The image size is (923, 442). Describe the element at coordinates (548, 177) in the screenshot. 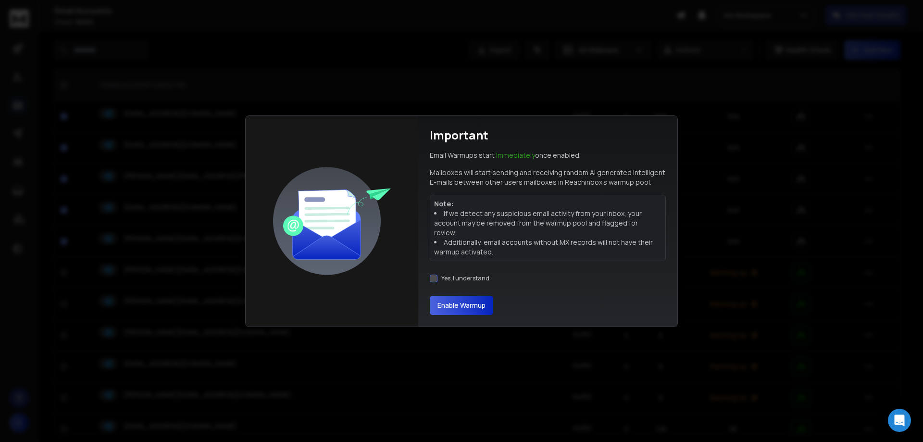

I see `p: Mailboxes will start sending and receiving random AI generated intelligent E-mails between other ...` at that location.